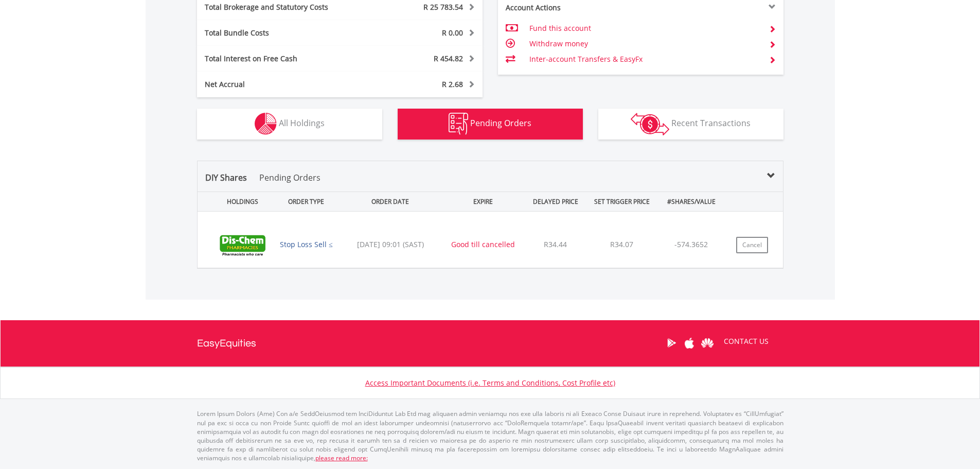 This screenshot has height=469, width=980. What do you see at coordinates (691, 245) in the screenshot?
I see `div: -574.3652` at bounding box center [691, 245].